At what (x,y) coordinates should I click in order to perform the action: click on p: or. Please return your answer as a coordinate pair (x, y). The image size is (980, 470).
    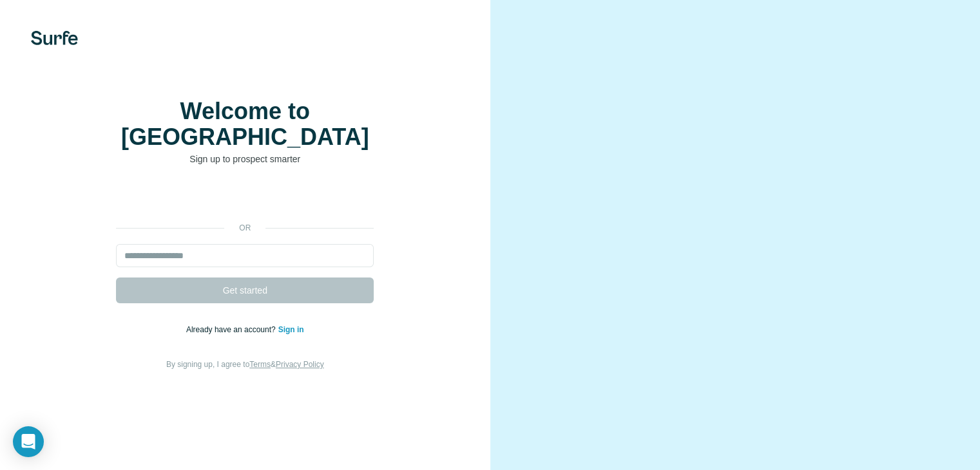
    Looking at the image, I should click on (245, 228).